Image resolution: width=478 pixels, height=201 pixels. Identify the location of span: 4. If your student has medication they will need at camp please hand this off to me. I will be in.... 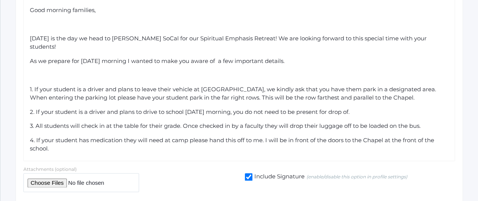
(233, 145).